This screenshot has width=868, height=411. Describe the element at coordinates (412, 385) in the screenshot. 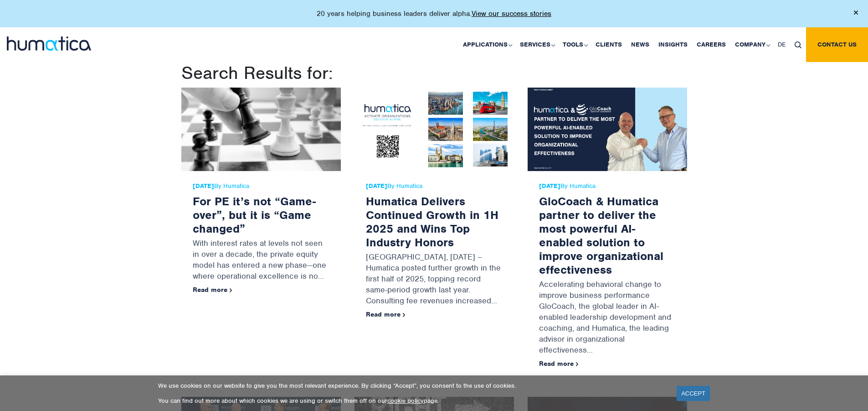

I see `p: We use cookies on our website to give you the most relevant experience. By clicking “Accept”, you...` at that location.